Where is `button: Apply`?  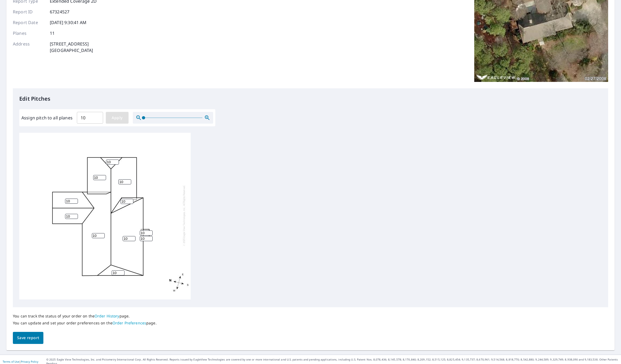
button: Apply is located at coordinates (118, 118).